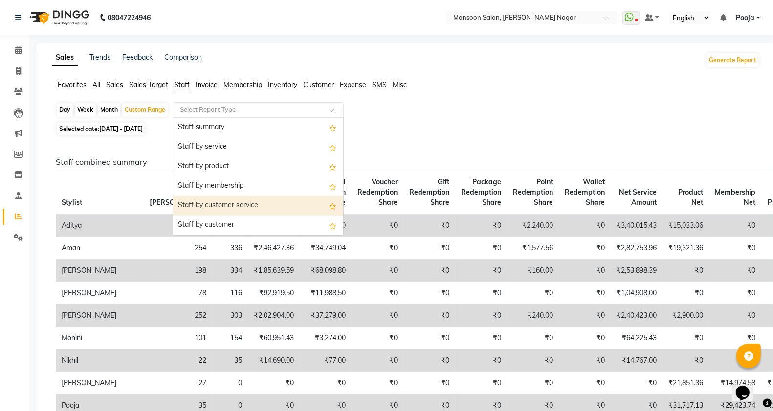 Image resolution: width=773 pixels, height=411 pixels. Describe the element at coordinates (685, 225) in the screenshot. I see `td: ₹15,033.06` at that location.